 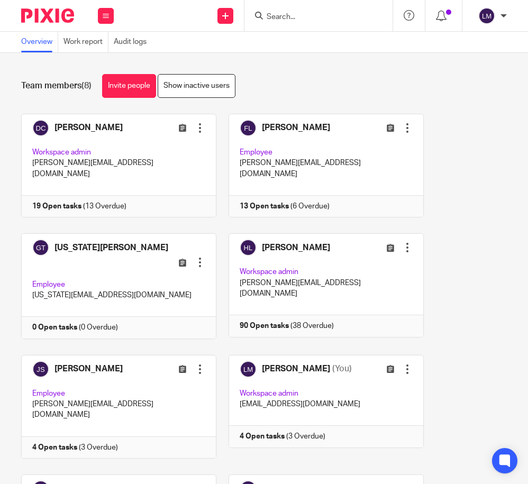 What do you see at coordinates (56, 86) in the screenshot?
I see `h1: Team members` at bounding box center [56, 86].